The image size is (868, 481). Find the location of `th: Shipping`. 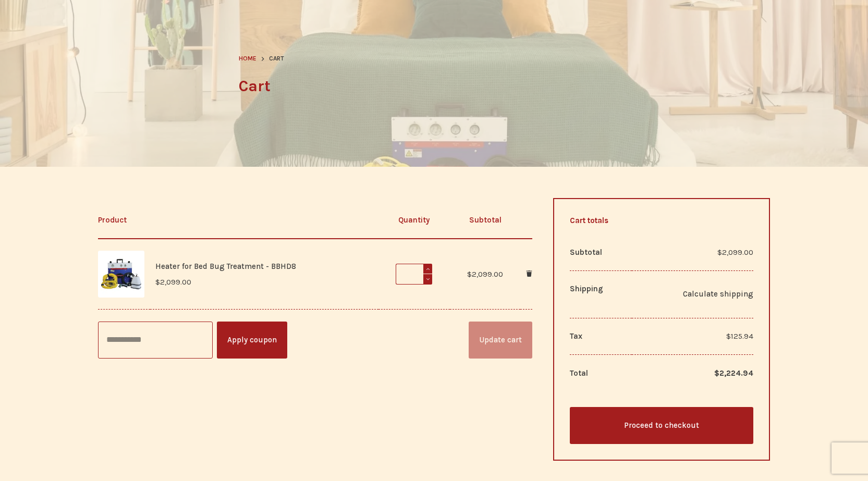

th: Shipping is located at coordinates (601, 294).